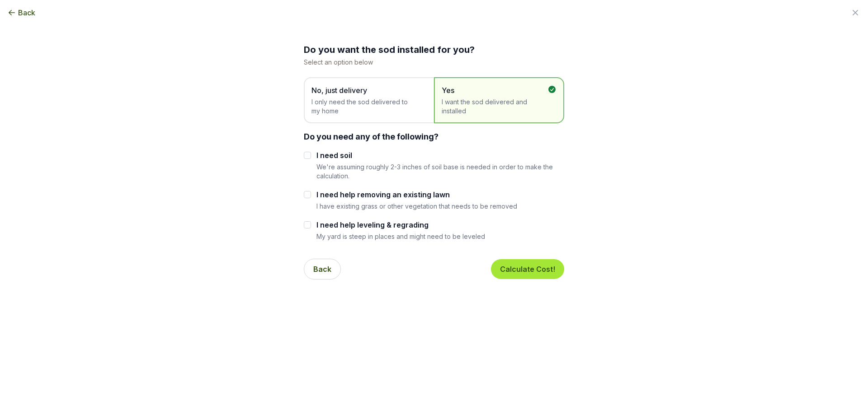 This screenshot has width=868, height=405. Describe the element at coordinates (434, 50) in the screenshot. I see `h2: Do you want the sod installed for you?` at that location.